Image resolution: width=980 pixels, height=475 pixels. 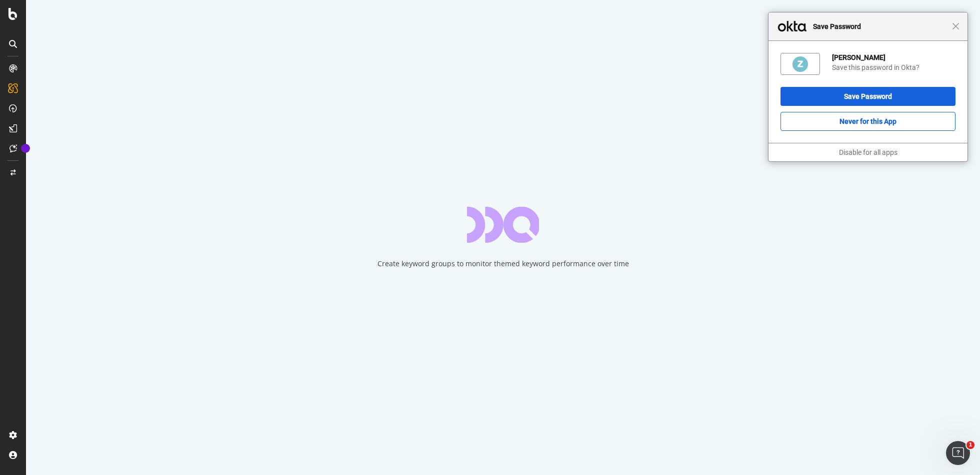 I want to click on button: Never for this App, so click(x=868, y=121).